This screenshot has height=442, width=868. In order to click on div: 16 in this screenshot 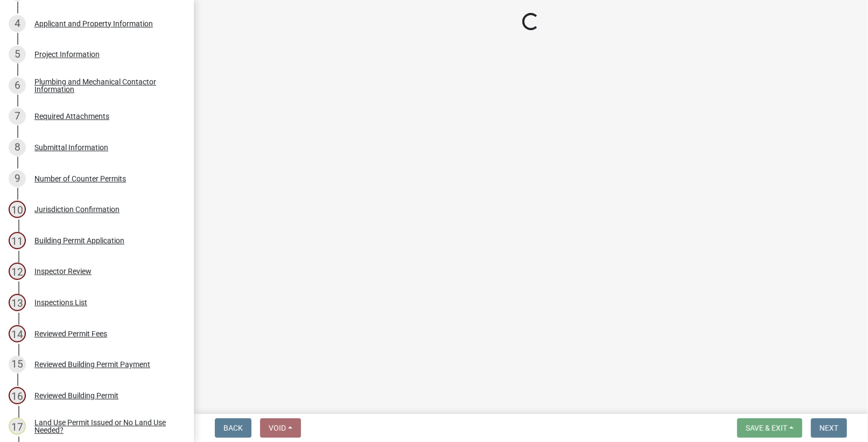, I will do `click(17, 396)`.